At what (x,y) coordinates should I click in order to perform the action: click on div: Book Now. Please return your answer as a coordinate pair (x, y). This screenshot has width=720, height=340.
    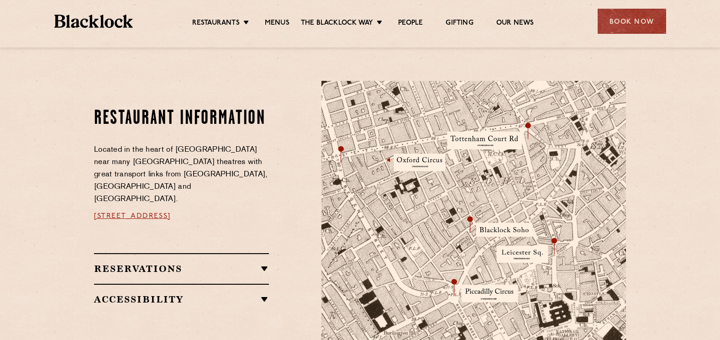
    Looking at the image, I should click on (632, 21).